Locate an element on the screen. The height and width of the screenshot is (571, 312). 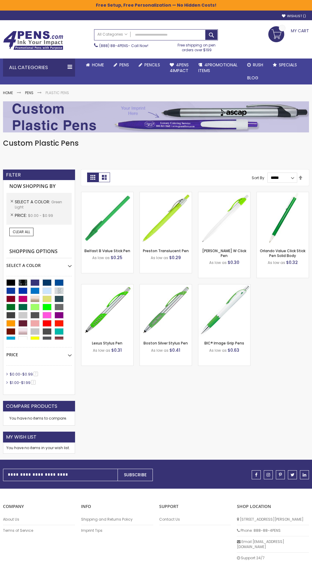
span: Select A Color is located at coordinates (33, 202).